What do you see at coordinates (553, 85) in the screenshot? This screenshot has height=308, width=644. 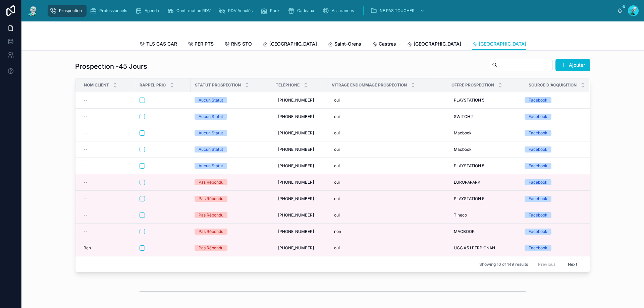 I see `span: Source d'acquisition` at bounding box center [553, 85].